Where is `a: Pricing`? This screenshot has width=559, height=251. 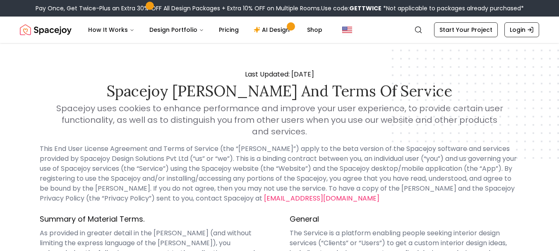
a: Pricing is located at coordinates (229, 30).